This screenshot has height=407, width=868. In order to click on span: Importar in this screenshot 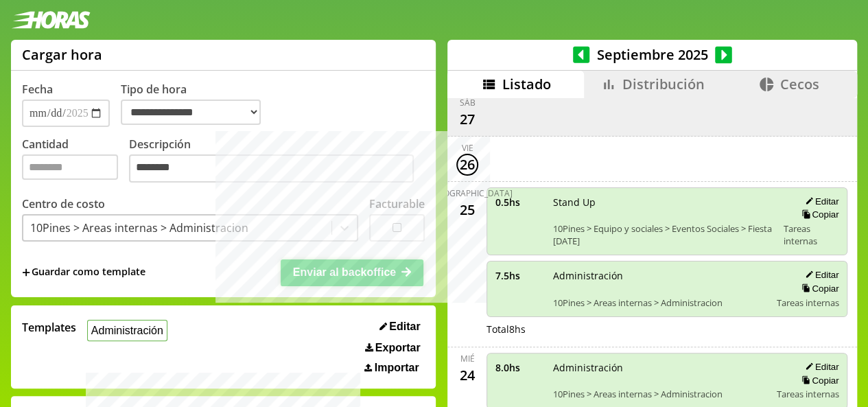, I will do `click(397, 369)`.